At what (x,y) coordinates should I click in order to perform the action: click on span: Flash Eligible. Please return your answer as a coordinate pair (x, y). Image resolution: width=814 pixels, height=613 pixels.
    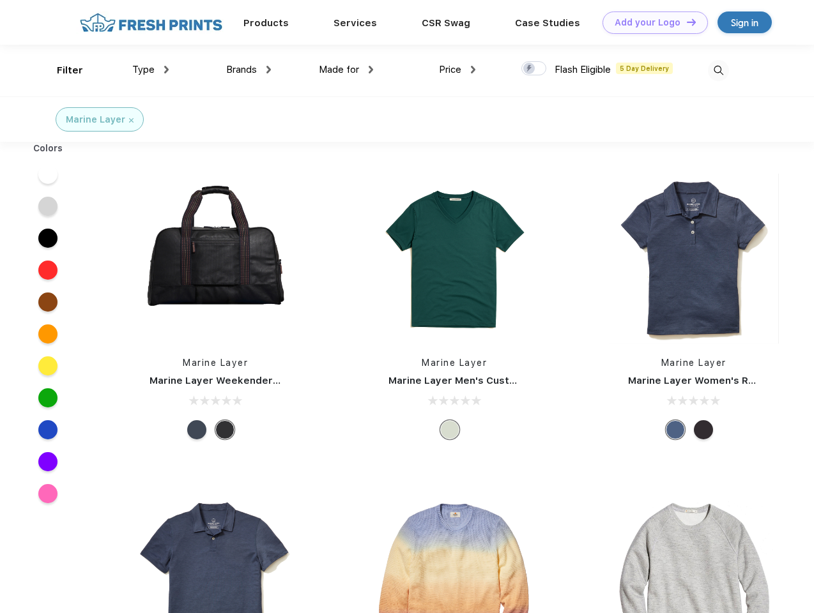
    Looking at the image, I should click on (582, 70).